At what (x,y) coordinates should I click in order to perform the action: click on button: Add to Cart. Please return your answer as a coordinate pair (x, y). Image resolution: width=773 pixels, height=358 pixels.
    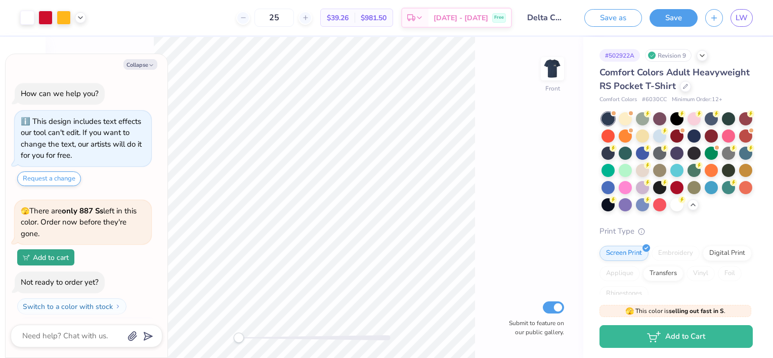
    Looking at the image, I should click on (676, 337).